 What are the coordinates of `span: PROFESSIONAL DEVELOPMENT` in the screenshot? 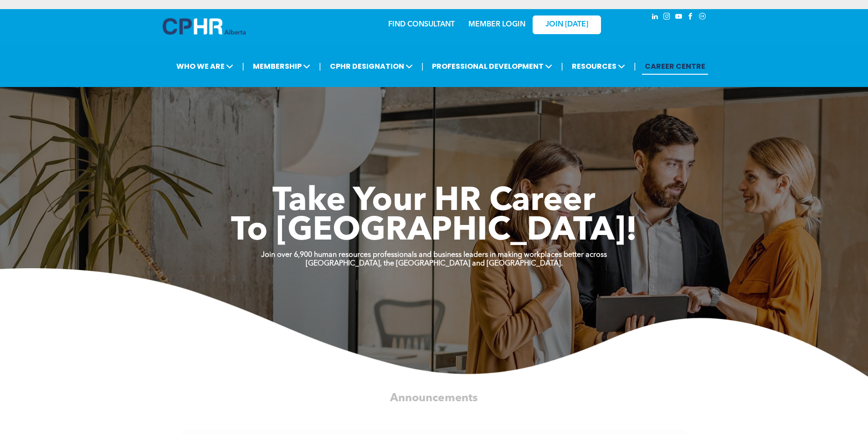 It's located at (492, 66).